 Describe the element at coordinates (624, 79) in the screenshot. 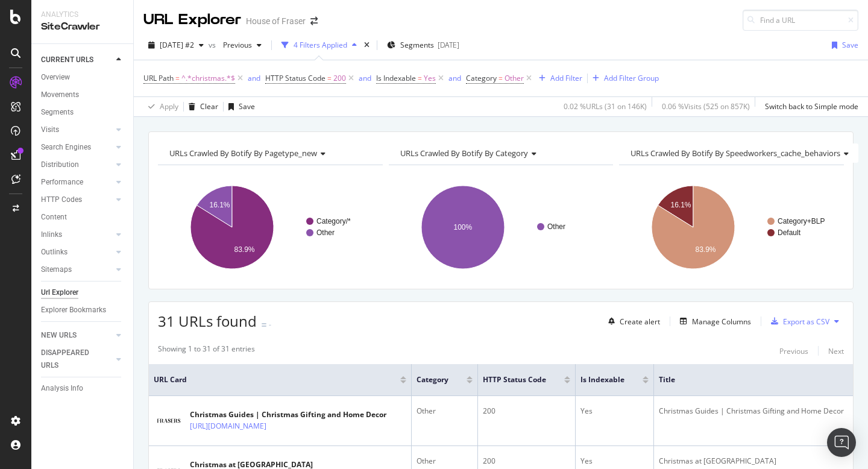

I see `button: Add Filter Group` at that location.